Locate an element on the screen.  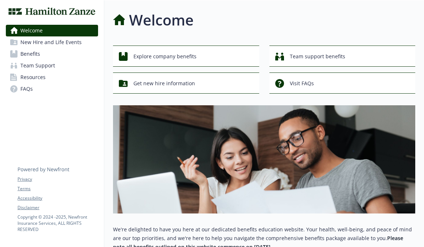
a: Welcome is located at coordinates (52, 31).